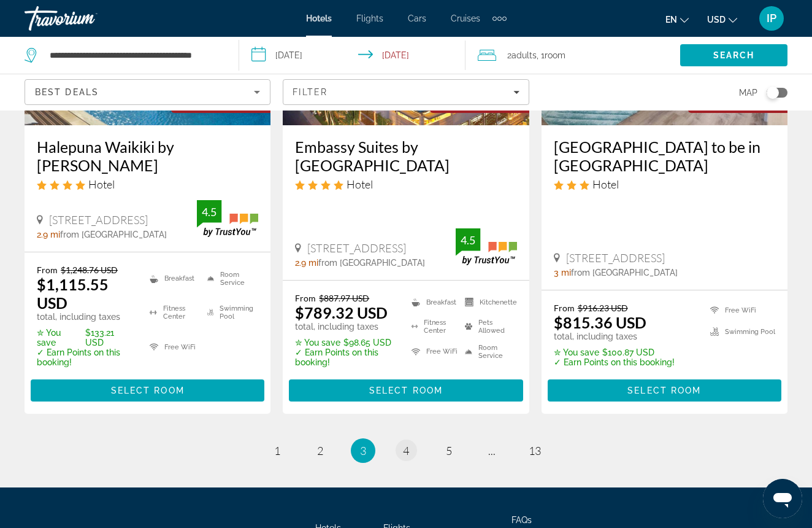 The image size is (812, 528). I want to click on p: $133.21 USD, so click(85, 337).